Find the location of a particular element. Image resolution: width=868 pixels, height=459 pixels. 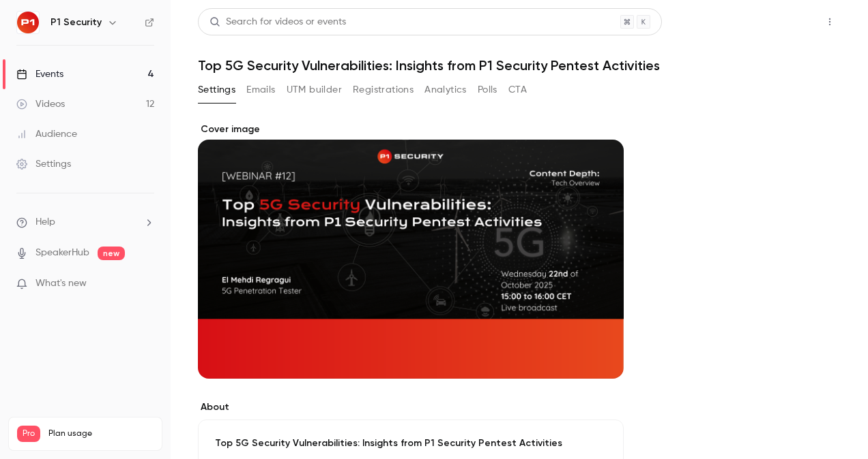

section: Cover image is located at coordinates (410, 251).